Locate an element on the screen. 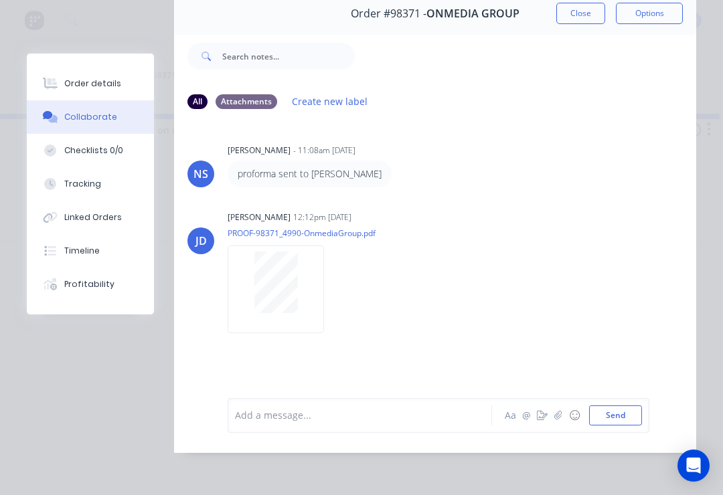 This screenshot has height=495, width=723. div: Collaborate is located at coordinates (90, 117).